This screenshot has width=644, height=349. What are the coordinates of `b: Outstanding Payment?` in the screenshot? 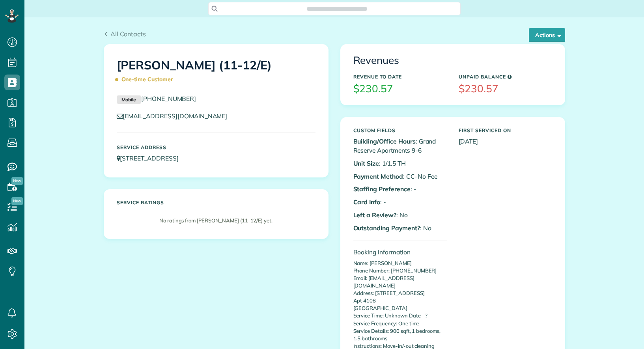 It's located at (387, 228).